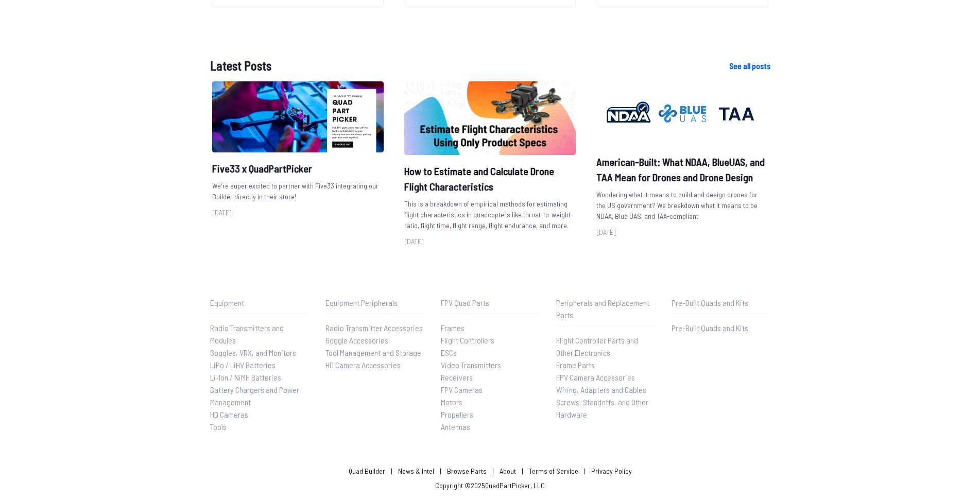 This screenshot has height=499, width=980. What do you see at coordinates (253, 352) in the screenshot?
I see `span: Goggles, VRX, and Monitors` at bounding box center [253, 352].